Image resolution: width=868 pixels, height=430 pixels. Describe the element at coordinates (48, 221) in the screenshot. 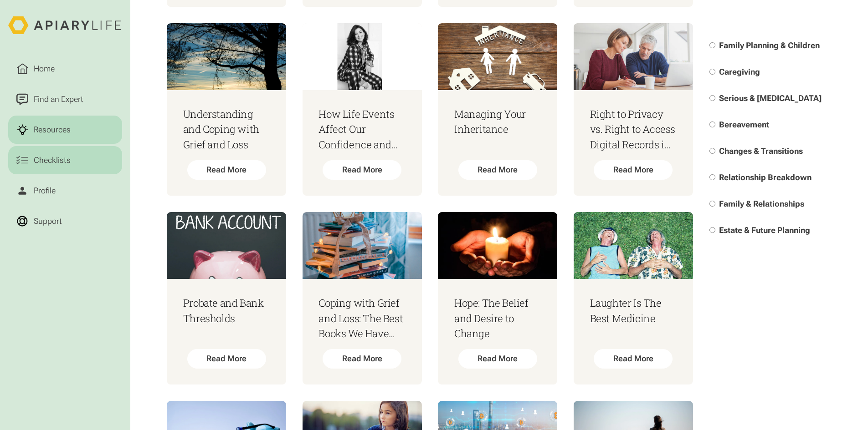

I see `div: Support` at that location.